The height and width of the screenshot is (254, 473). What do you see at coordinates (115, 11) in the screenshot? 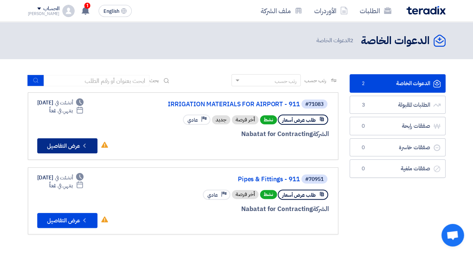
I see `button: English` at bounding box center [115, 11].